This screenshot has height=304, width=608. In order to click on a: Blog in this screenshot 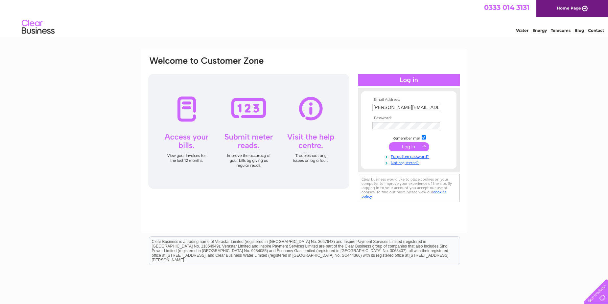, I will do `click(579, 30)`.